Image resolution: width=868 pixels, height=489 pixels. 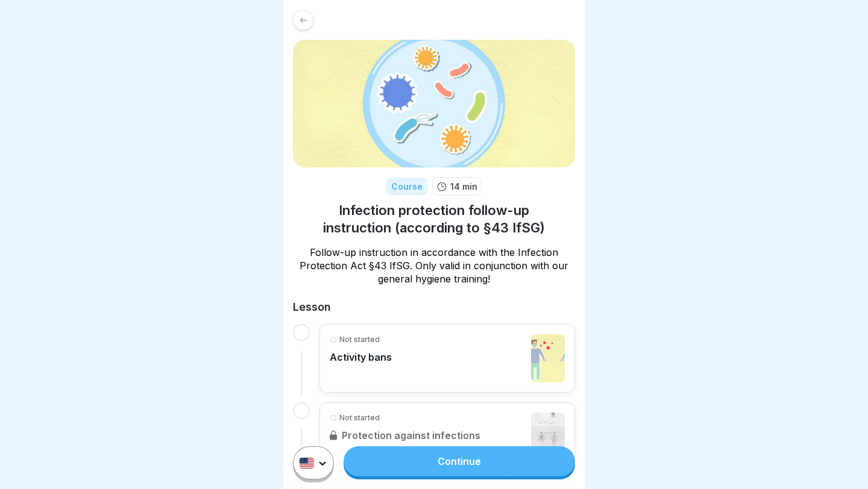 I want to click on p: Activity bans, so click(x=360, y=357).